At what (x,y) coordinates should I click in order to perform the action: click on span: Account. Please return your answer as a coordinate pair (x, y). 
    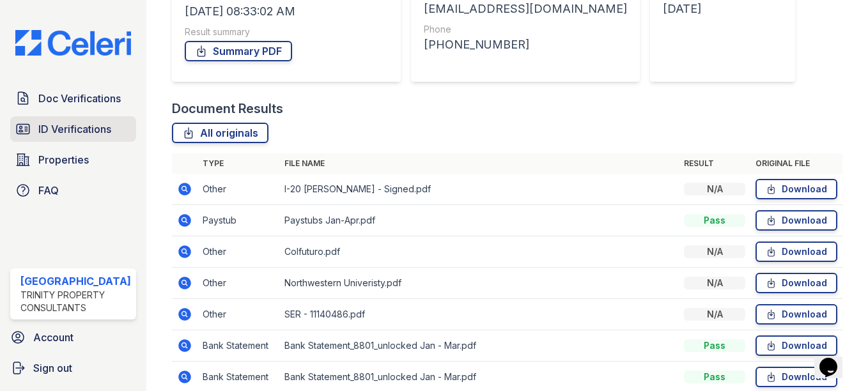
    Looking at the image, I should click on (53, 337).